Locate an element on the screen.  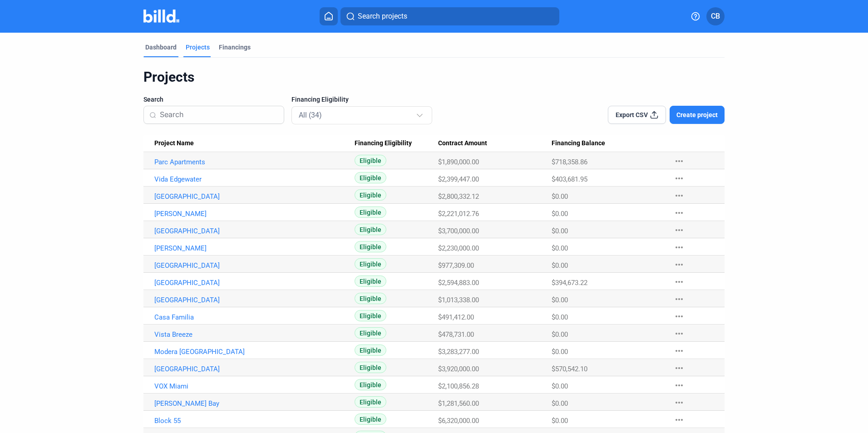
span: $394,673.22 is located at coordinates (570, 283).